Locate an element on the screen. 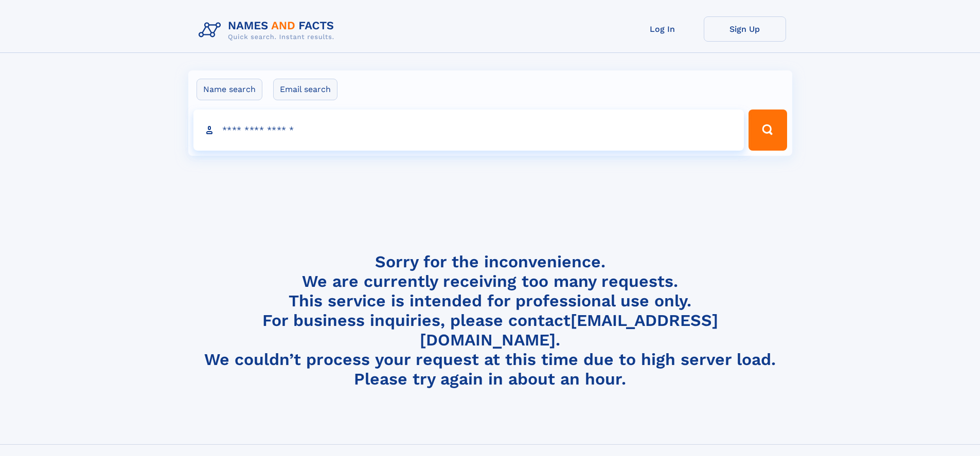  label: Name search is located at coordinates (230, 89).